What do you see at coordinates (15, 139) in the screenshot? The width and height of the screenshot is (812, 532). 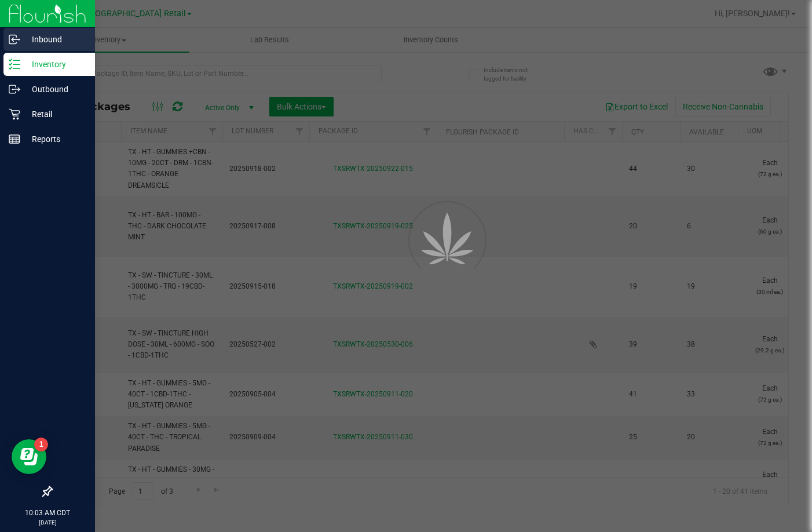 I see `inline-svg: Reports` at bounding box center [15, 139].